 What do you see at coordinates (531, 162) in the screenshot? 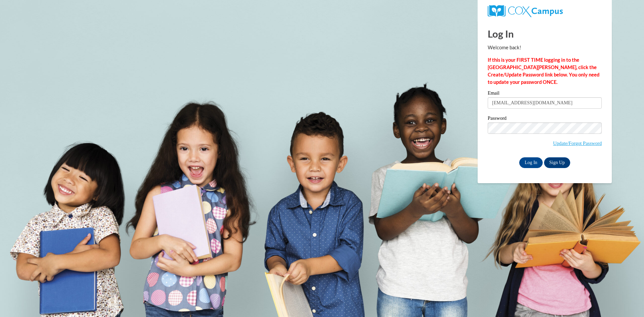
I see `input: Log In` at bounding box center [531, 162].